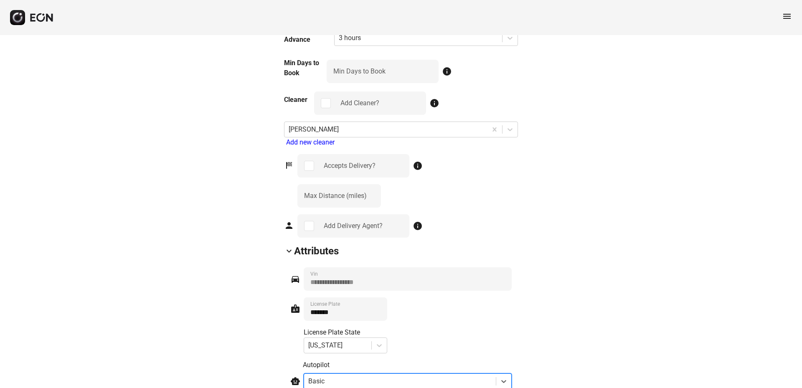 This screenshot has width=802, height=388. Describe the element at coordinates (407, 365) in the screenshot. I see `p: Autopilot` at that location.